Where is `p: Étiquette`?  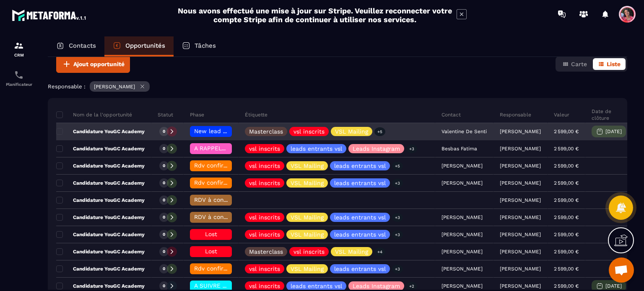 p: Étiquette is located at coordinates (257, 114).